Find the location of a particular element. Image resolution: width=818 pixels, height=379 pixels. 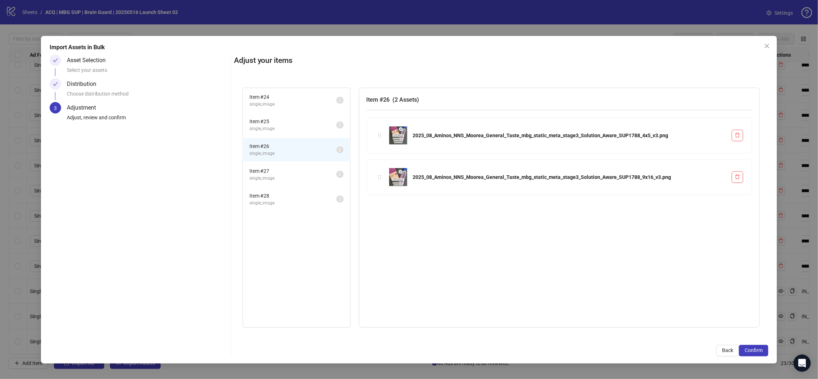

div: 2025_08_Aminos_NNS_Moorea_General_Taste_mbg_static_meta_stage3_Solution_Aware_SUP1788_4x5_v3.png is located at coordinates (570, 135).